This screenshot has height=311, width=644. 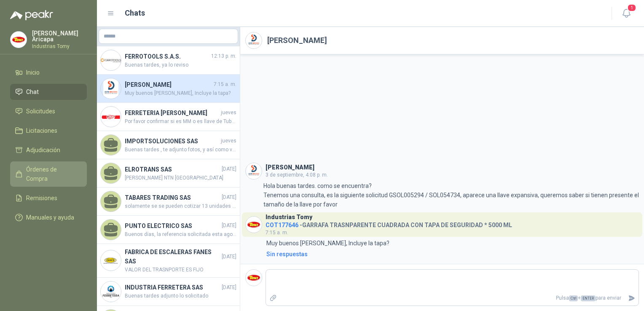 What do you see at coordinates (172, 198) in the screenshot?
I see `h4: TABARES TRADING SAS` at bounding box center [172, 198].